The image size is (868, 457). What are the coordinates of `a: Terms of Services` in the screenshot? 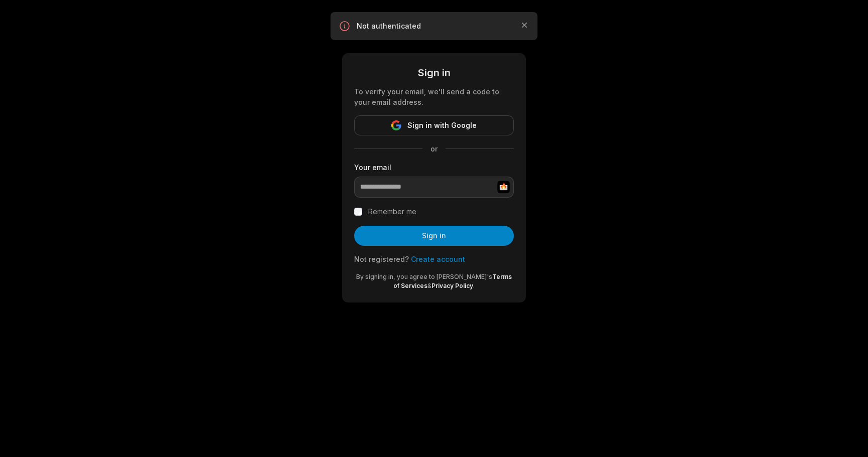 It's located at (452, 281).